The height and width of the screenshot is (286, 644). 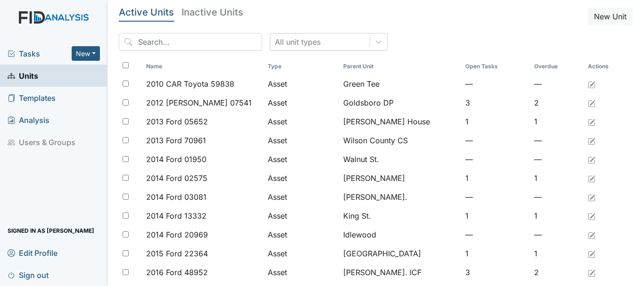 I want to click on td: King St., so click(x=400, y=216).